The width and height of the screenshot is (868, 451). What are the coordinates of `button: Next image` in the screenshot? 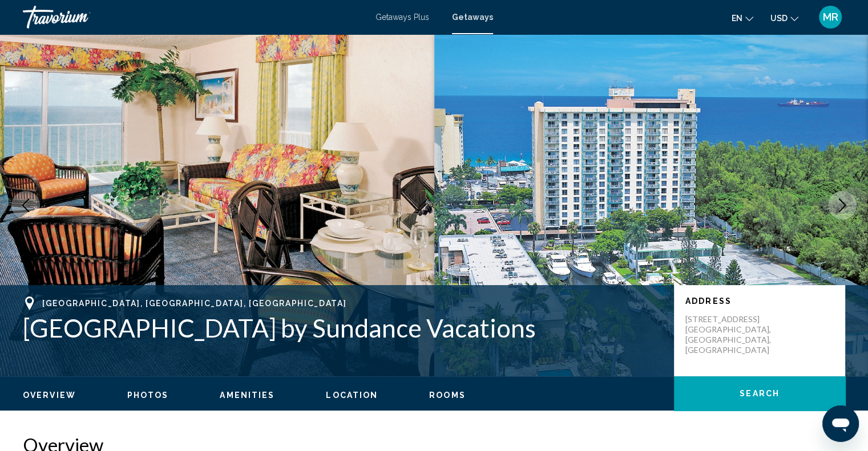 It's located at (843, 205).